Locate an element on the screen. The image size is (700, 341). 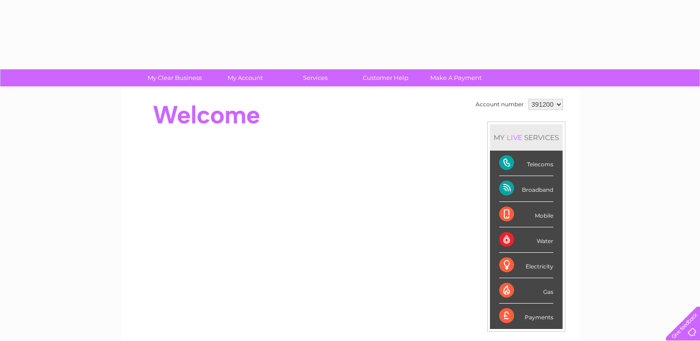
div: Telecoms is located at coordinates (526, 163).